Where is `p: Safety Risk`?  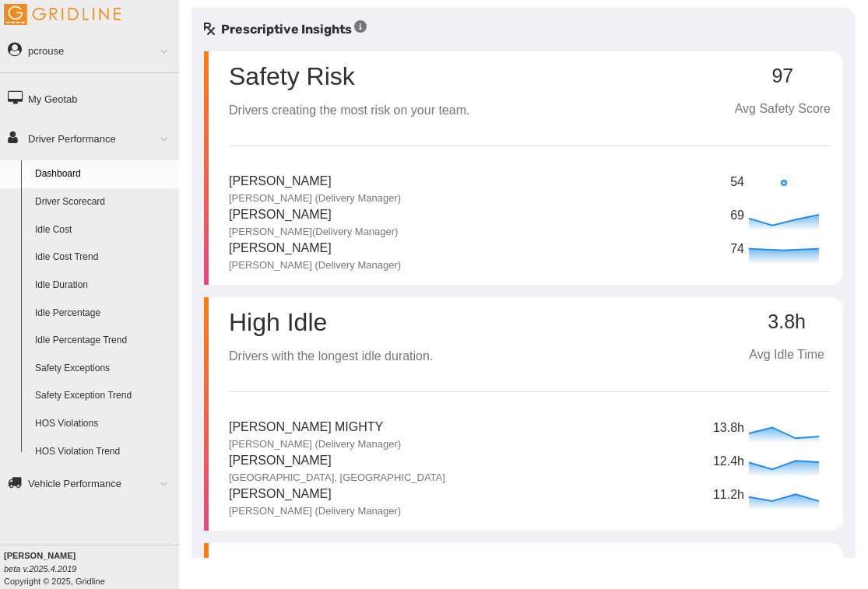
p: Safety Risk is located at coordinates (292, 76).